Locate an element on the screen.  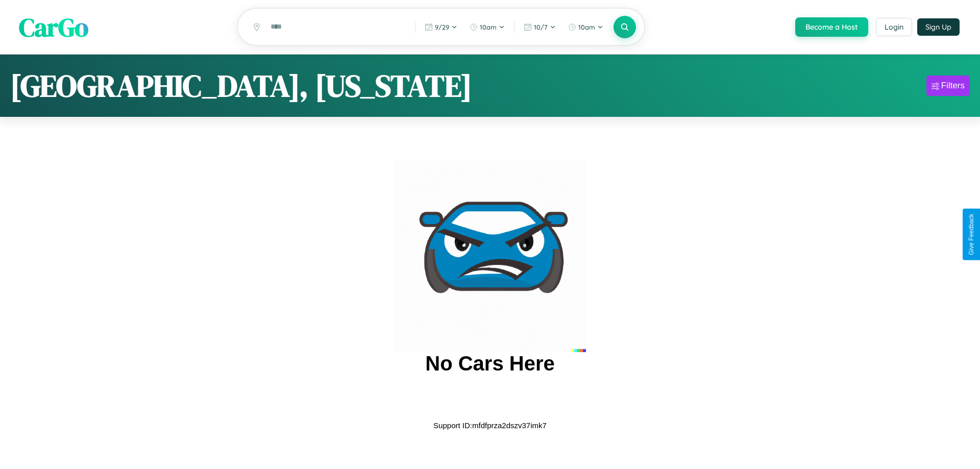
img: car is located at coordinates (490, 256).